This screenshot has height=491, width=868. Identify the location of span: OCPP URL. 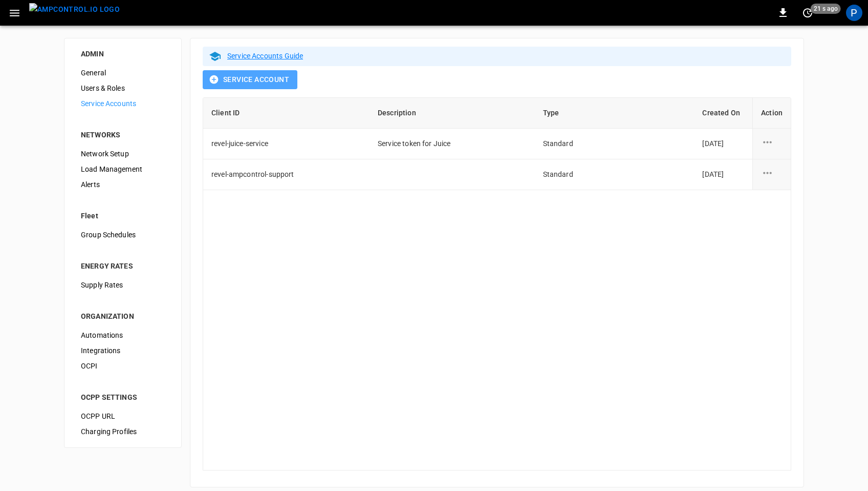
(123, 416).